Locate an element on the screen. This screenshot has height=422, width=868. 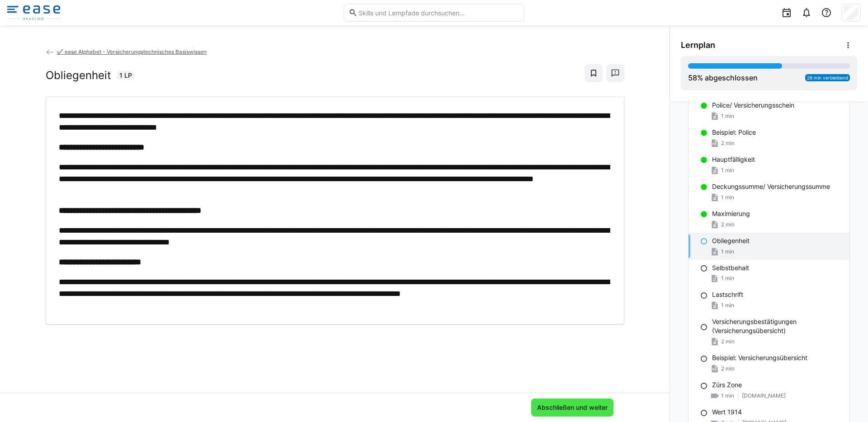
p: Police/ Versicherungsschein is located at coordinates (753, 106).